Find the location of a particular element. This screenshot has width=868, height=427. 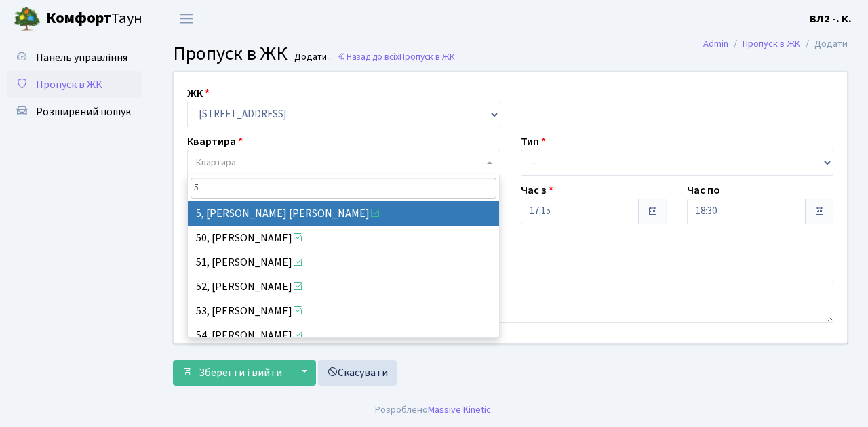

button: Переключити навігацію is located at coordinates (187, 18).